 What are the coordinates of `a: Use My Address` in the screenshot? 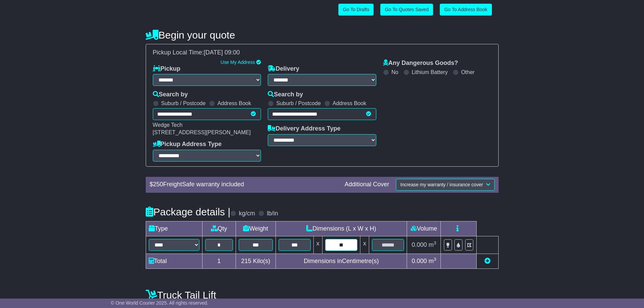 It's located at (238, 62).